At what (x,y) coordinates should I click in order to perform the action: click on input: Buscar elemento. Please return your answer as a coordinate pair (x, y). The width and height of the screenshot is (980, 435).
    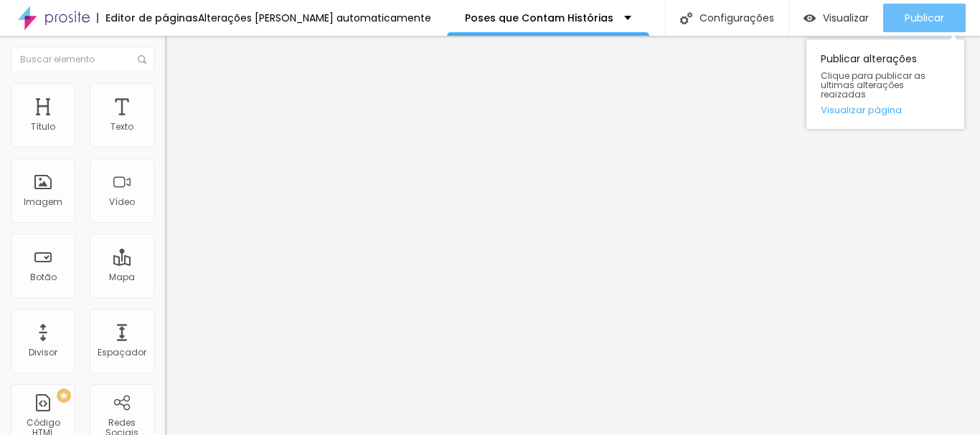
    Looking at the image, I should click on (83, 59).